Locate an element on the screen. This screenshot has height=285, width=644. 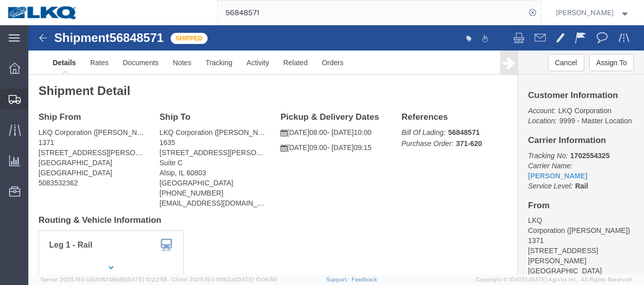
img: logo is located at coordinates (42, 12).